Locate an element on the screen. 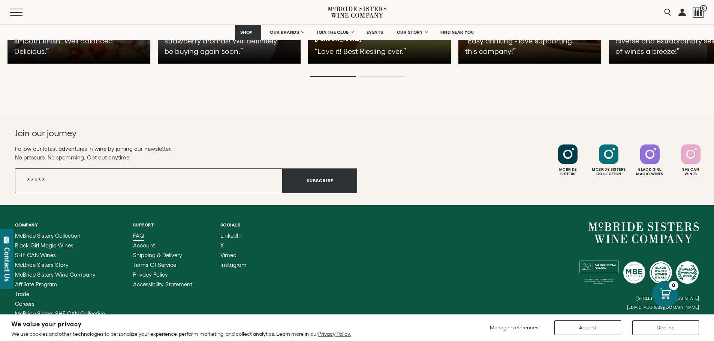 This screenshot has width=714, height=341. span: Accessibility Statement is located at coordinates (163, 284).